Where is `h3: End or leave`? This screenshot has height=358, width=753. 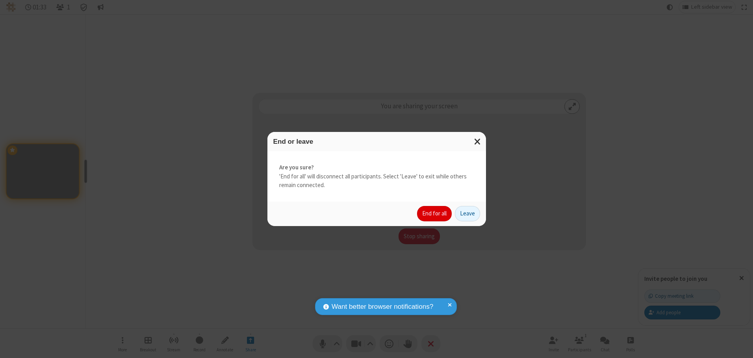 h3: End or leave is located at coordinates (376, 141).